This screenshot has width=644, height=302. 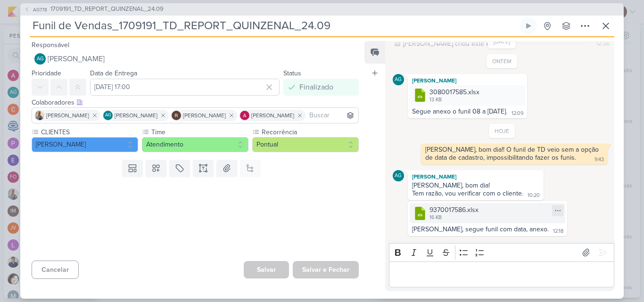 What do you see at coordinates (185, 87) in the screenshot?
I see `input: Select a date` at bounding box center [185, 87].